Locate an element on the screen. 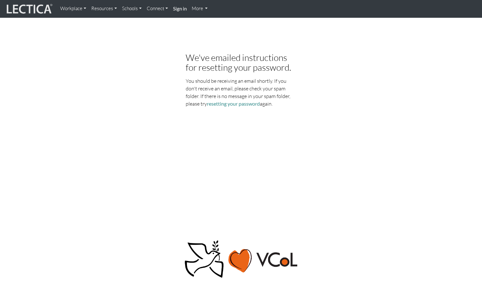  a: More is located at coordinates (200, 9).